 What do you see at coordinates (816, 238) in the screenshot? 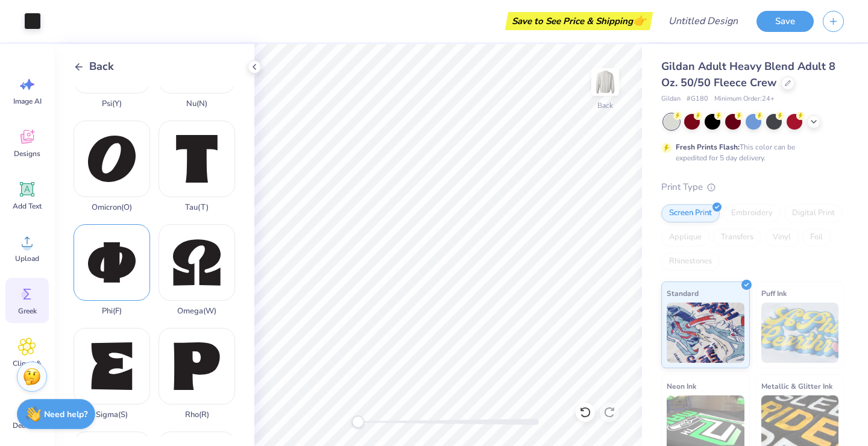
I see `div: Foil` at bounding box center [816, 238].